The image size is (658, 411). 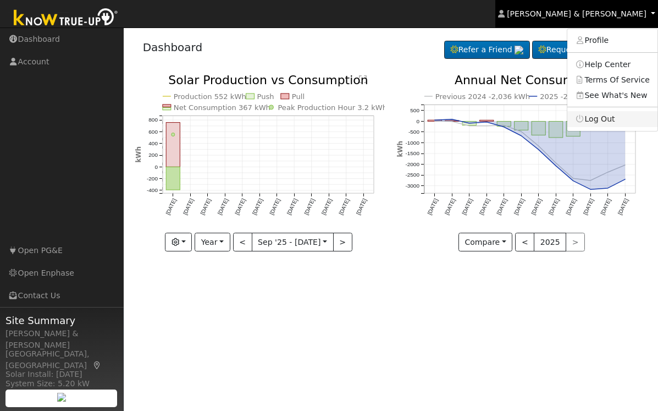 I want to click on text: 400, so click(x=153, y=143).